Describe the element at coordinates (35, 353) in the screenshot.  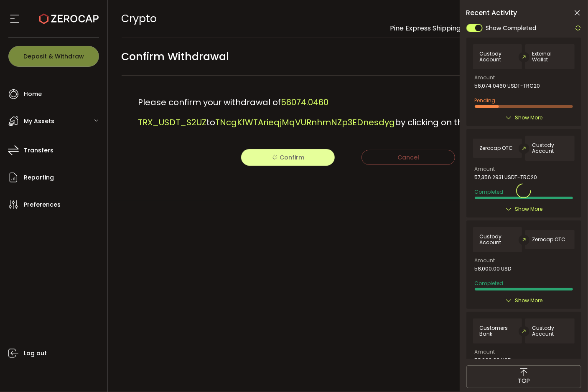
I see `span: Log out` at that location.